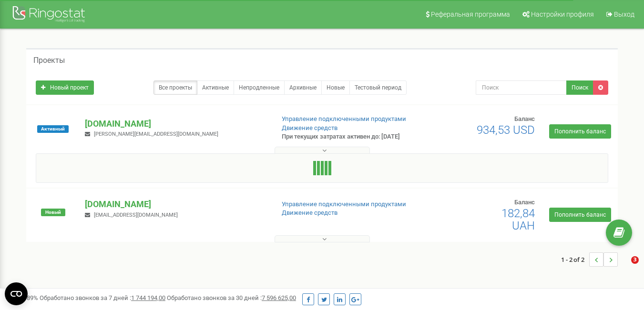 The width and height of the screenshot is (644, 310). I want to click on span: Реферальная программа, so click(470, 14).